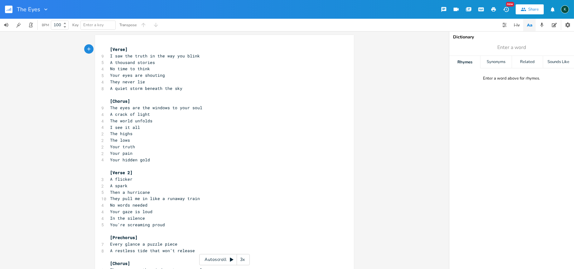  What do you see at coordinates (125, 127) in the screenshot?
I see `span: I see it all` at bounding box center [125, 127].